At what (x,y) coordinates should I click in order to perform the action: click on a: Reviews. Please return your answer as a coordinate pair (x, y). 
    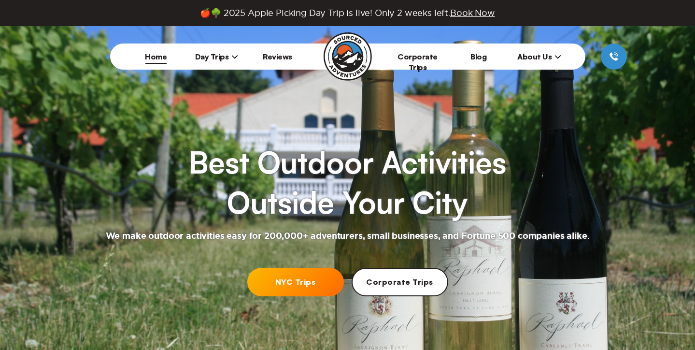
    Looking at the image, I should click on (277, 56).